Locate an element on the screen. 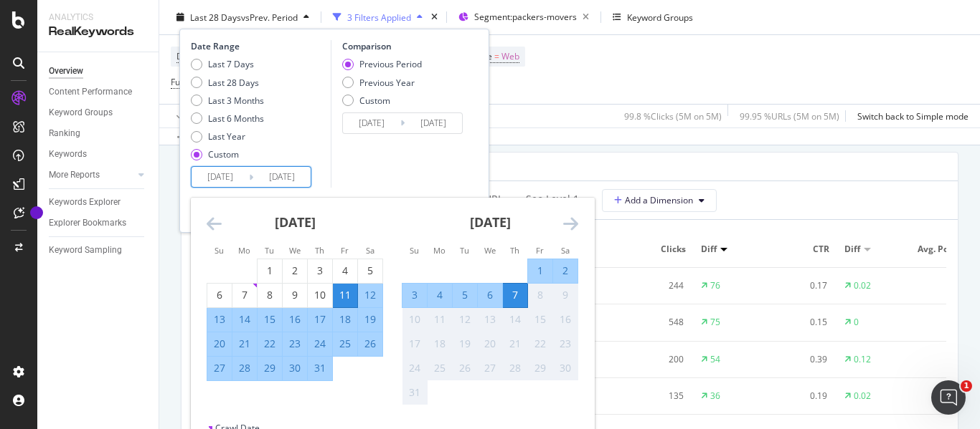 This screenshot has height=429, width=980. div: Content Performance is located at coordinates (90, 92).